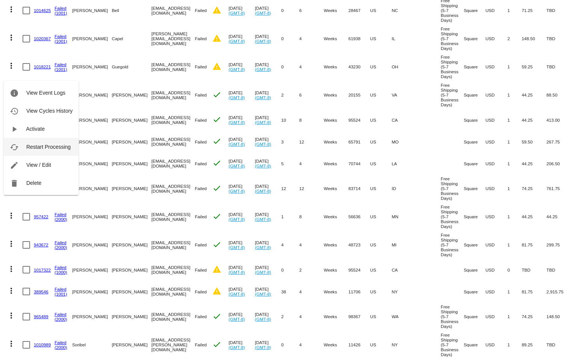  Describe the element at coordinates (14, 165) in the screenshot. I see `mat-icon: edit` at that location.